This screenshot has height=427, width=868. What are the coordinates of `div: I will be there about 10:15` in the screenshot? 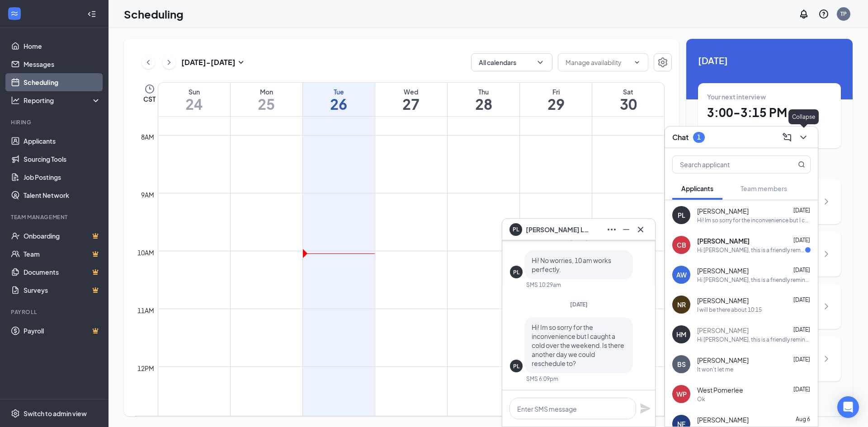 It's located at (729, 310).